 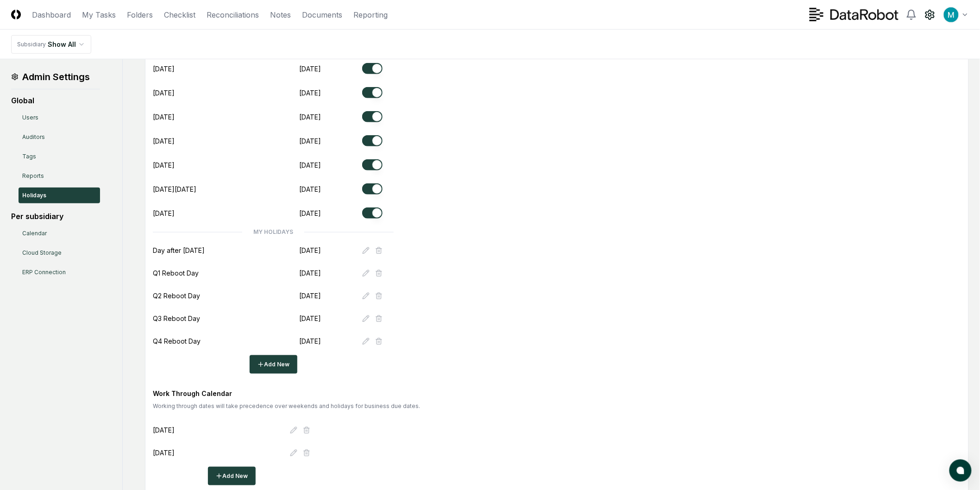 I want to click on div: Global, so click(x=56, y=101).